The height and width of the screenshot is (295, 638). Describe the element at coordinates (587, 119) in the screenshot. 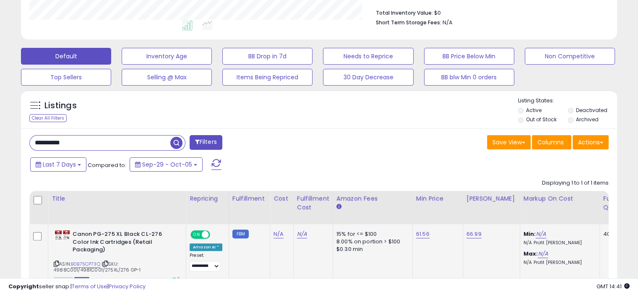

I see `label: Archived` at that location.